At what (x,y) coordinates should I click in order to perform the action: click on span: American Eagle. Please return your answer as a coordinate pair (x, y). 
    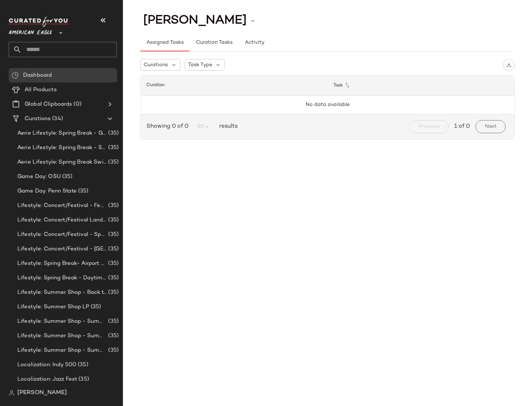
    Looking at the image, I should click on (30, 31).